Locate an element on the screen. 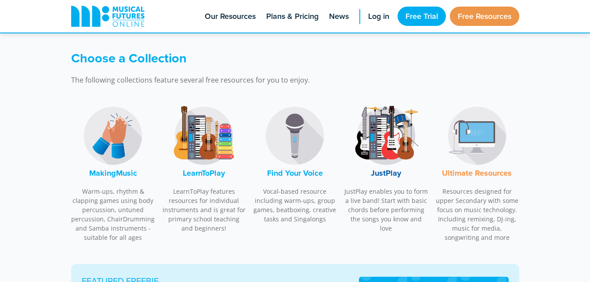  a: Free Trial is located at coordinates (422, 16).